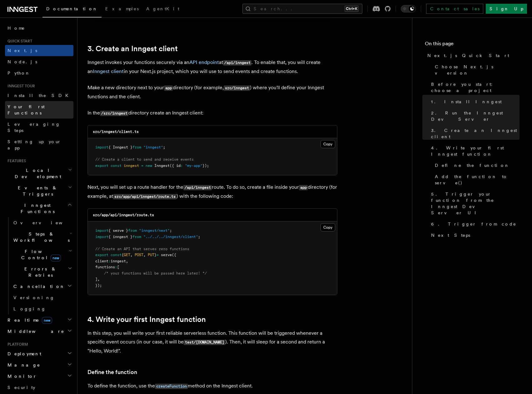 Image resolution: width=532 pixels, height=394 pixels. Describe the element at coordinates (163, 9) in the screenshot. I see `span: AgentKit` at that location.